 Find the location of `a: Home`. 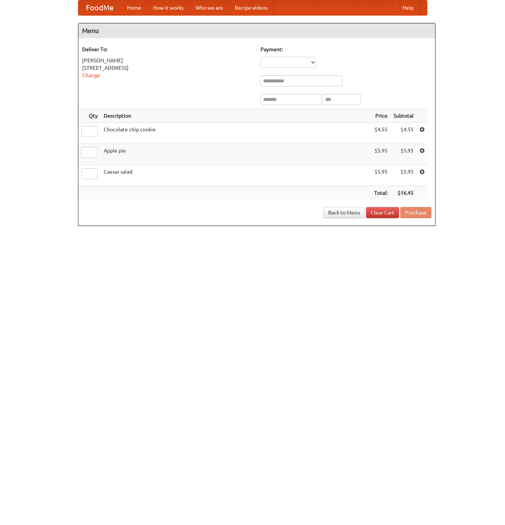

a: Home is located at coordinates (134, 8).